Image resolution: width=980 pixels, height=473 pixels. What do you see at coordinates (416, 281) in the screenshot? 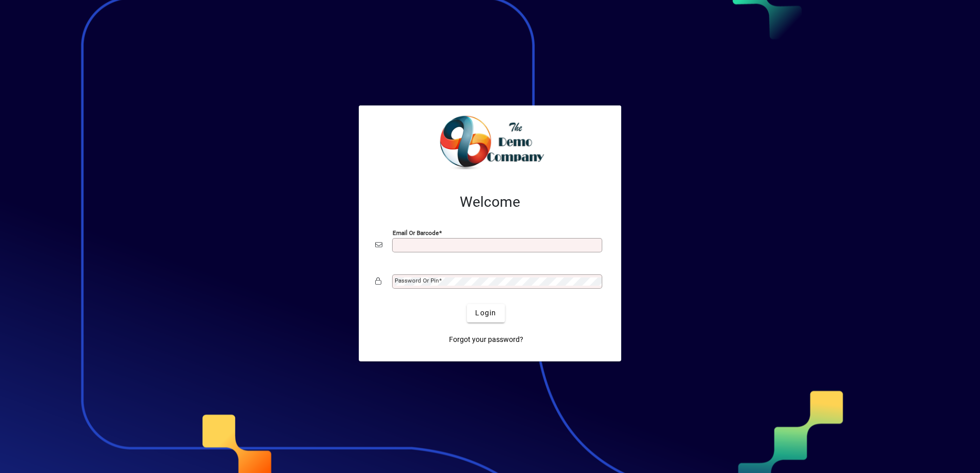
I see `mat-label: Password or Pin` at bounding box center [416, 281].